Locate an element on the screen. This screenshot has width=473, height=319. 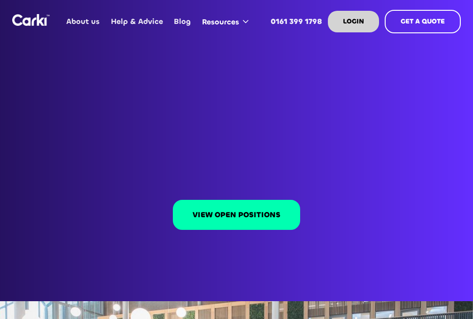
a: Logo is located at coordinates (31, 20).